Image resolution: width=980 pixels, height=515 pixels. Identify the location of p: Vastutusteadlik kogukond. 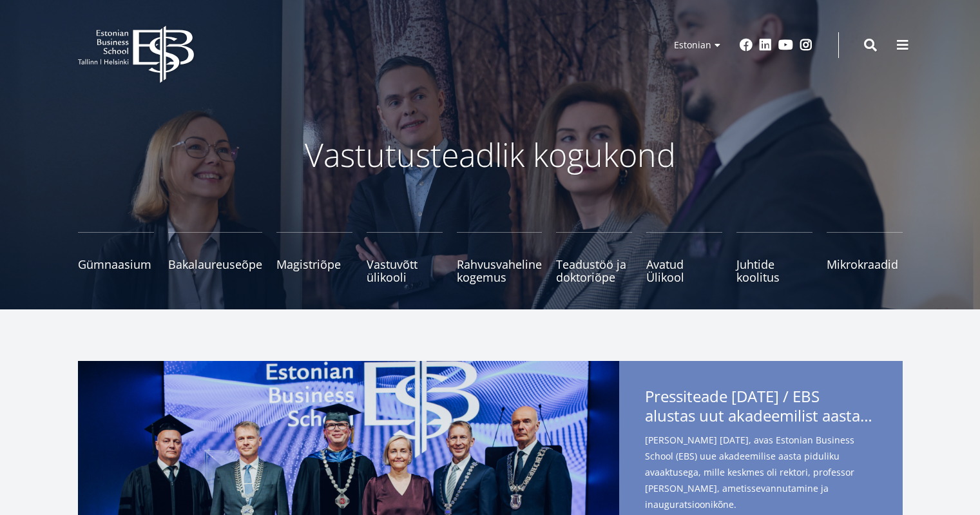
(490, 155).